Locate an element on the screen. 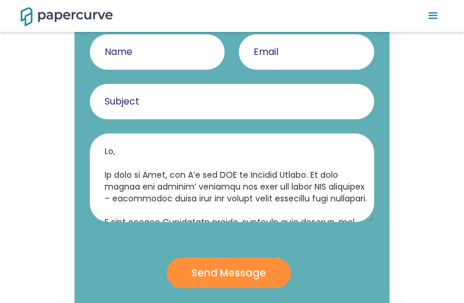 This screenshot has height=303, width=464. a: home is located at coordinates (59, 15).